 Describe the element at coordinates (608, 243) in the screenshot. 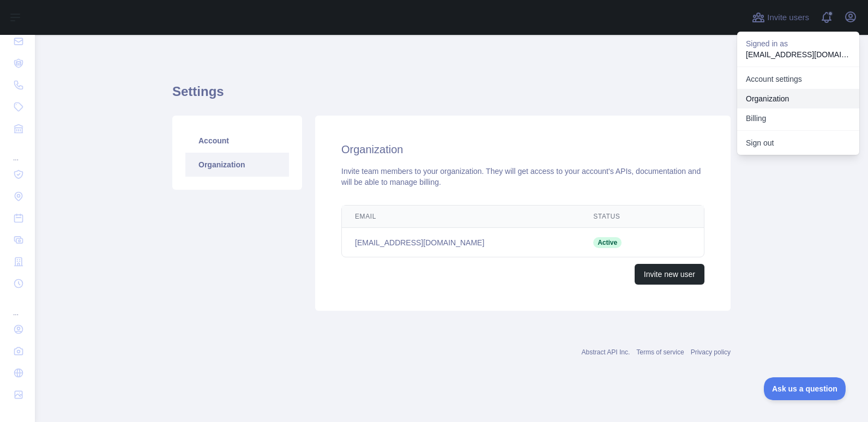

I see `span: Active` at that location.